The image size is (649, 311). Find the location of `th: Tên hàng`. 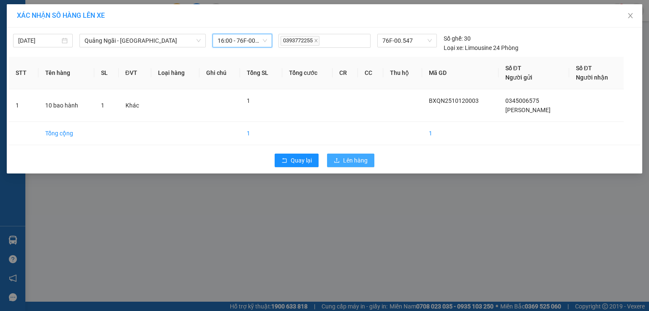

th: Tên hàng is located at coordinates (66, 73).